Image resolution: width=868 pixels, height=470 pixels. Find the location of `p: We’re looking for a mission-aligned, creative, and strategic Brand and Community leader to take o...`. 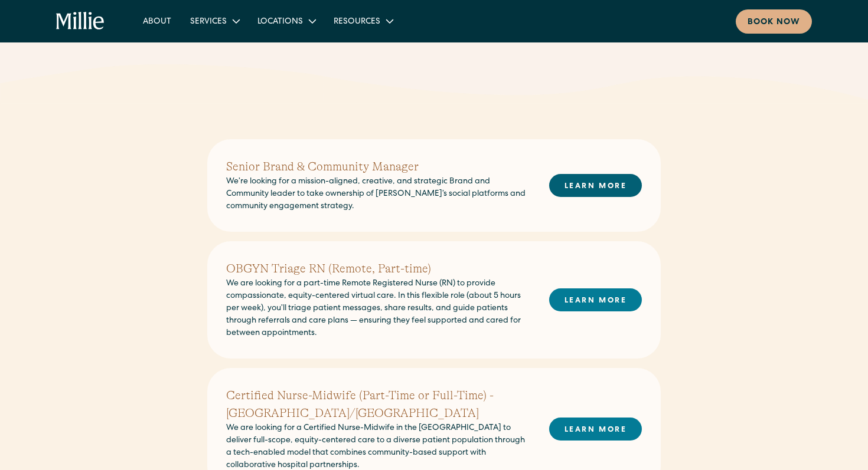

p: We’re looking for a mission-aligned, creative, and strategic Brand and Community leader to take o... is located at coordinates (378, 194).